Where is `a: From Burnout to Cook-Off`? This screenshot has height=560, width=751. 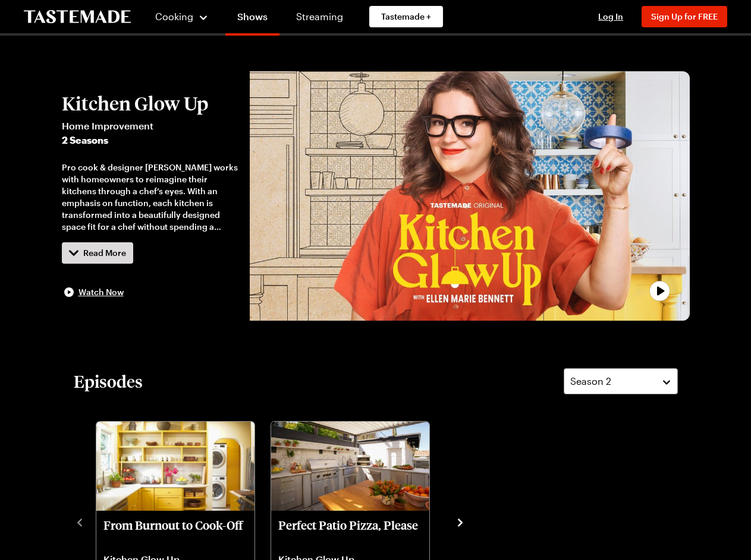
a: From Burnout to Cook-Off is located at coordinates (175, 466).